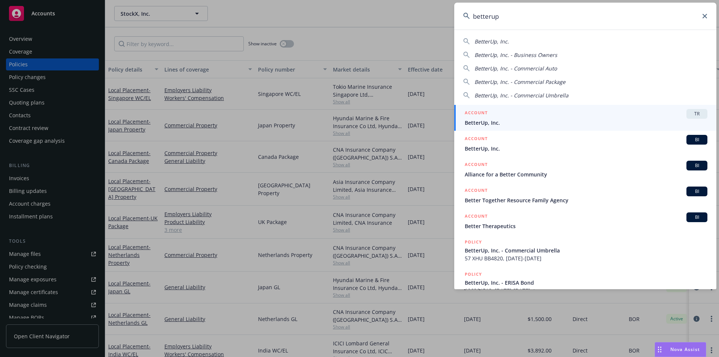 The height and width of the screenshot is (357, 719). Describe the element at coordinates (585, 195) in the screenshot. I see `a: ACCOUNTBIBetter Together Resource Family Agency` at that location.